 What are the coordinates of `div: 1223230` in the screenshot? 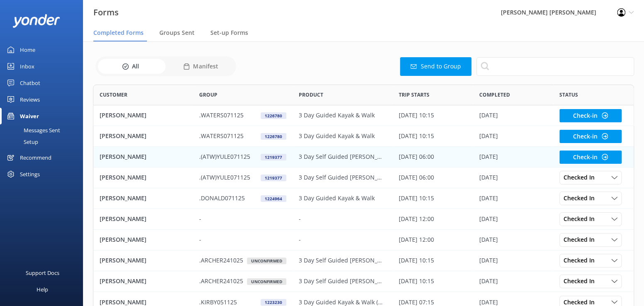 It's located at (273, 302).